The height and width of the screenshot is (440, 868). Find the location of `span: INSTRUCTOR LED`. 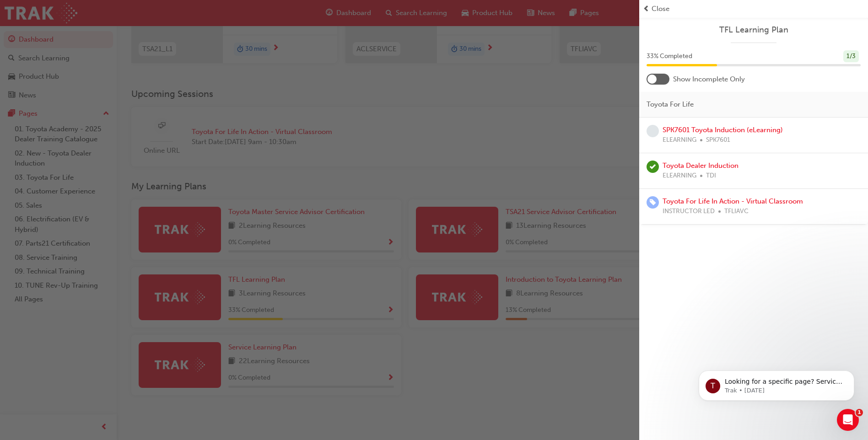

span: INSTRUCTOR LED is located at coordinates (689, 211).